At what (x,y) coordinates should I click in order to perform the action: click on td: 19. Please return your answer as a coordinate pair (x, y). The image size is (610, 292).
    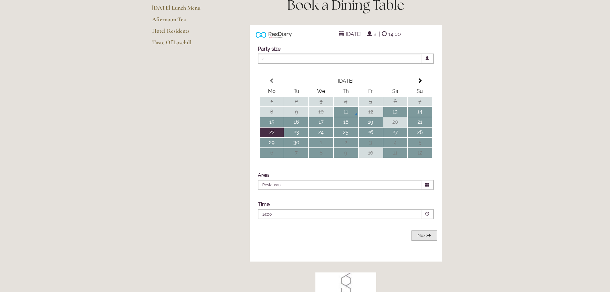
    Looking at the image, I should click on (371, 122).